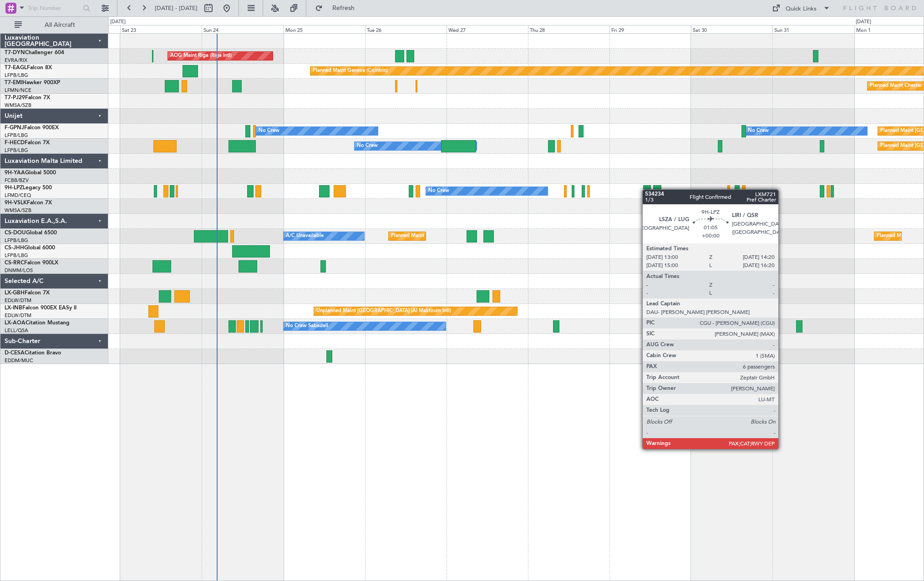 Image resolution: width=924 pixels, height=581 pixels. What do you see at coordinates (802, 8) in the screenshot?
I see `button: Quick Links` at bounding box center [802, 8].